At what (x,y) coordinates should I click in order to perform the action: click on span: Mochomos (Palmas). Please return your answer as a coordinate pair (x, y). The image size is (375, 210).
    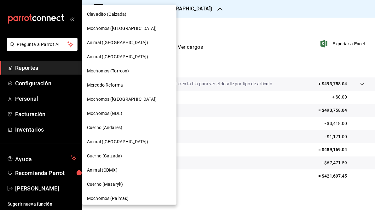
    Looking at the image, I should click on (108, 199).